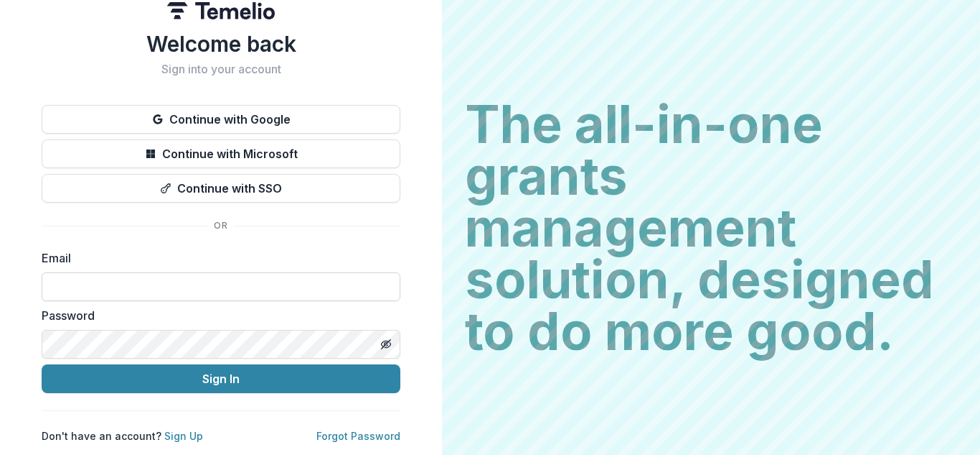  What do you see at coordinates (221, 119) in the screenshot?
I see `button: Continue with Google` at bounding box center [221, 119].